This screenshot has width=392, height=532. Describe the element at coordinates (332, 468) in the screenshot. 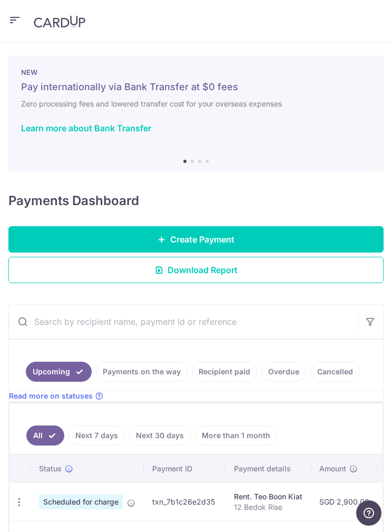

I see `span: Amount` at that location.